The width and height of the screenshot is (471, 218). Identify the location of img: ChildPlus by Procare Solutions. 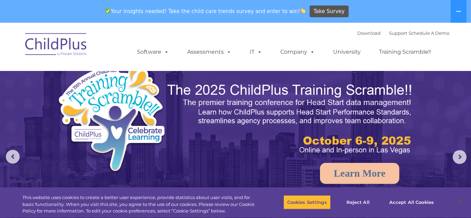
(56, 46).